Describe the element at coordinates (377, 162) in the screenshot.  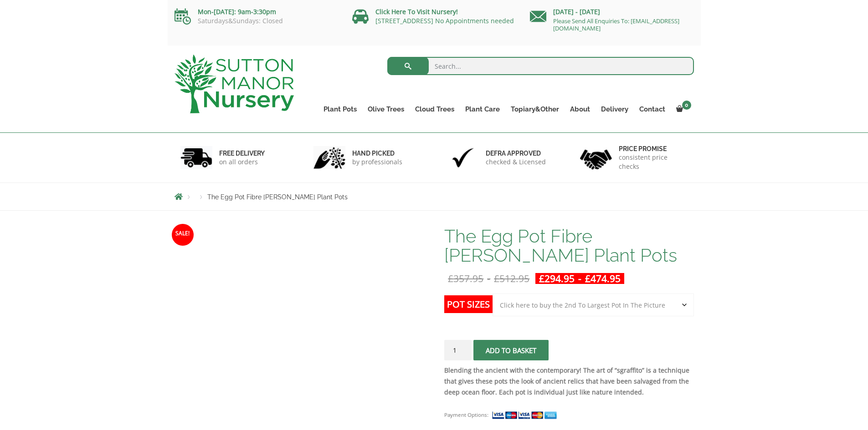
I see `p: by professionals` at that location.